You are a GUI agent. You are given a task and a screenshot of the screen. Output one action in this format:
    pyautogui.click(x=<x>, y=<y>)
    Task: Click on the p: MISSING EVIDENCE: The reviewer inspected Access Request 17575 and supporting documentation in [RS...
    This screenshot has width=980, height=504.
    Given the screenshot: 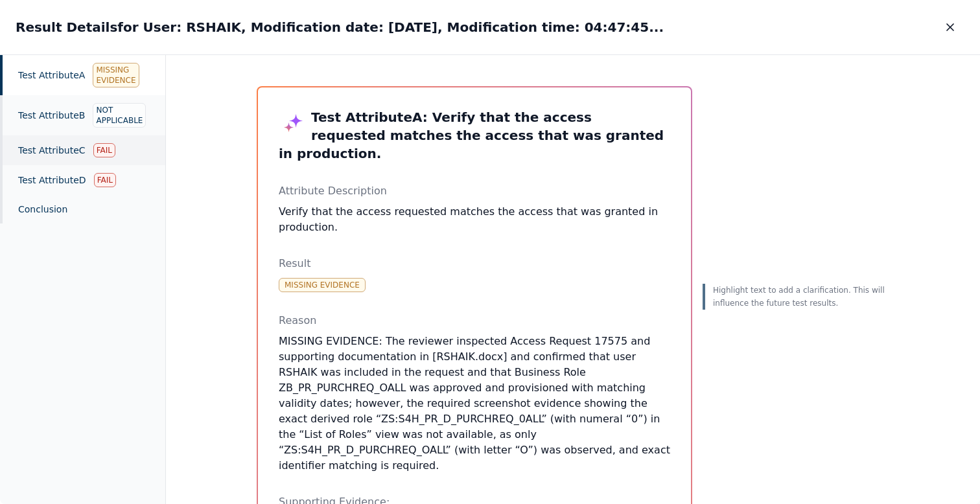 What is the action you would take?
    pyautogui.click(x=474, y=404)
    